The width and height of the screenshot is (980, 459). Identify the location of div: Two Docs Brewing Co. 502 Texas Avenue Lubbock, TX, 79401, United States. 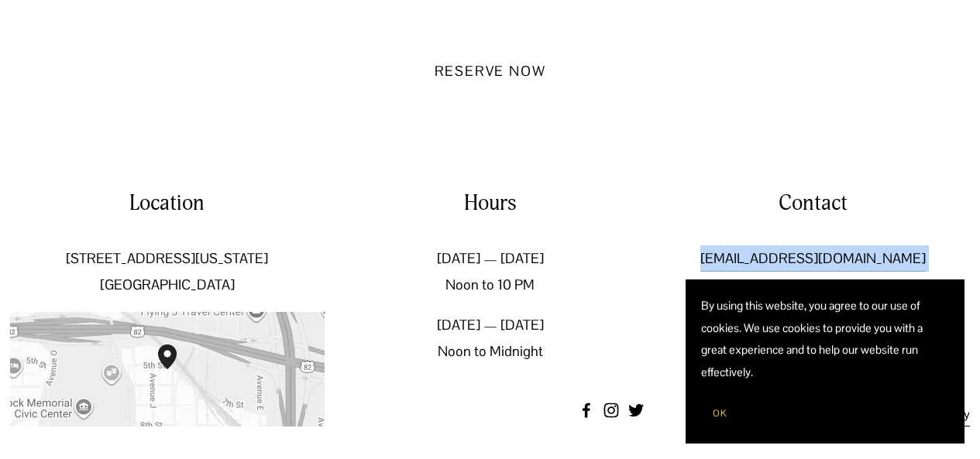
(176, 369).